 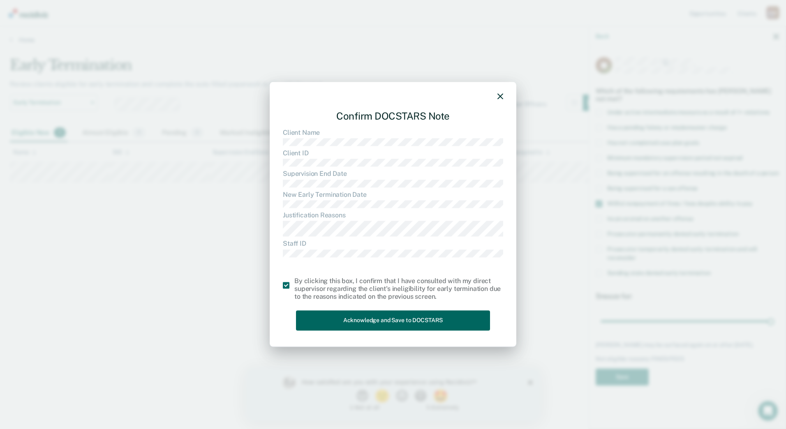 I want to click on img: Profile image for Kim, so click(x=43, y=15).